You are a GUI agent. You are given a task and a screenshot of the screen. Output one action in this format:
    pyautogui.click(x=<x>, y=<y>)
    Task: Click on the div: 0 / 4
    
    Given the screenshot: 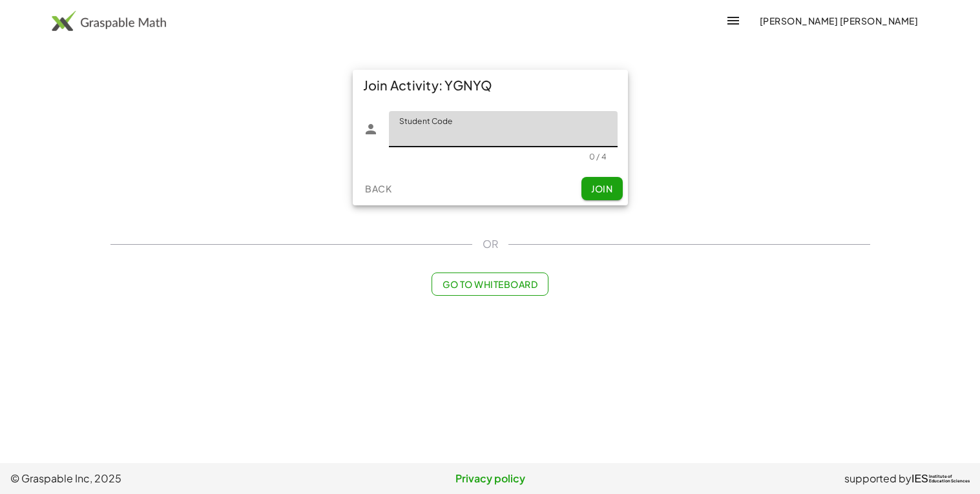 What is the action you would take?
    pyautogui.click(x=598, y=157)
    